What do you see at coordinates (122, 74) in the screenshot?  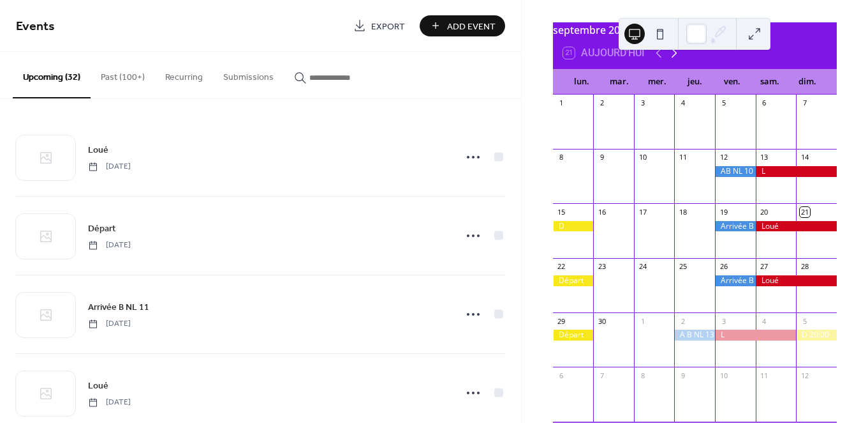 I see `button: Past (100+)` at bounding box center [122, 74].